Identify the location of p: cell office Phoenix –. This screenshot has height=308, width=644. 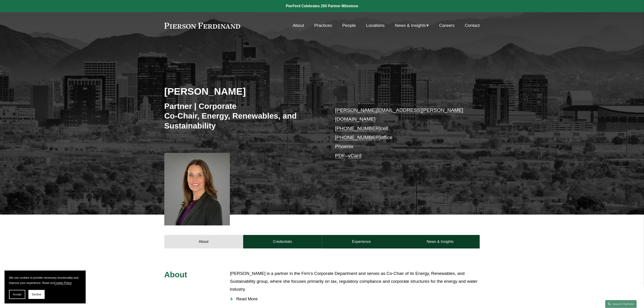
(401, 133).